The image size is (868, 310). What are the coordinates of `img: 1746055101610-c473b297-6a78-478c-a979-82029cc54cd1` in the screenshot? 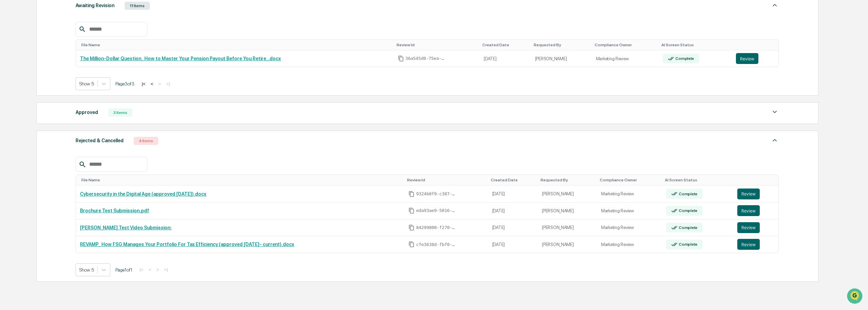 It's located at (13, 58).